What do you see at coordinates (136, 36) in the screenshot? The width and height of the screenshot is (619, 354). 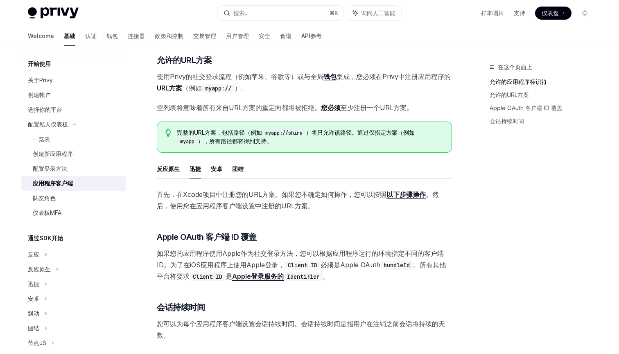 I see `a: 连接器` at bounding box center [136, 36].